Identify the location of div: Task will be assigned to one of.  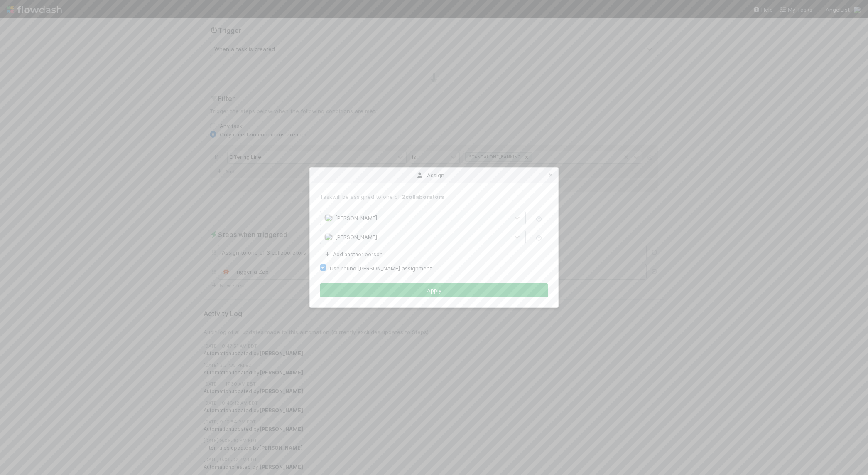
(434, 196).